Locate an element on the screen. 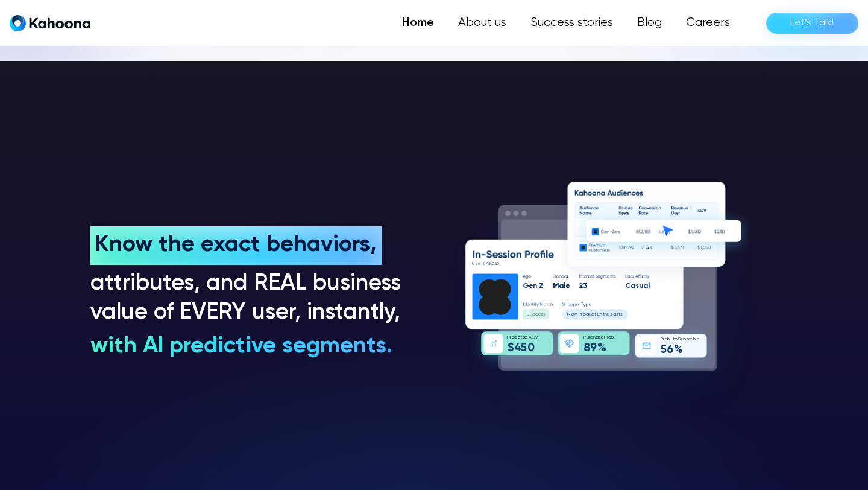  g: Gen Z is located at coordinates (533, 285).